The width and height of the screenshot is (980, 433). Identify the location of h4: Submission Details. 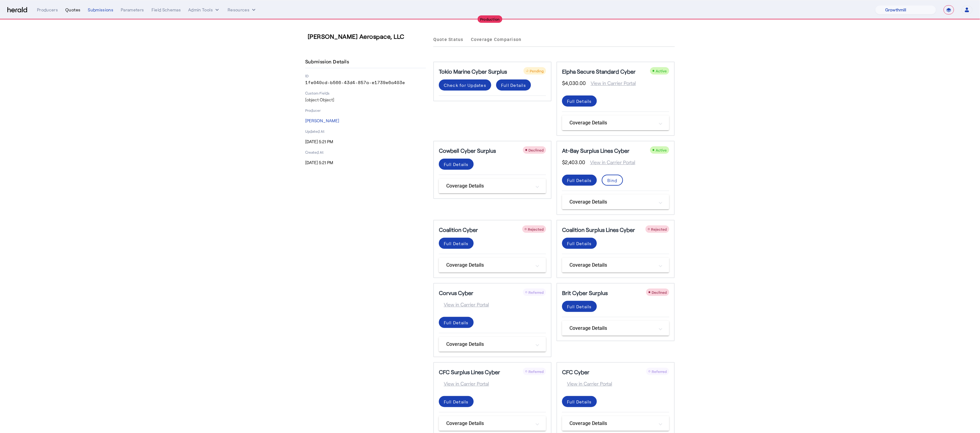
(329, 62).